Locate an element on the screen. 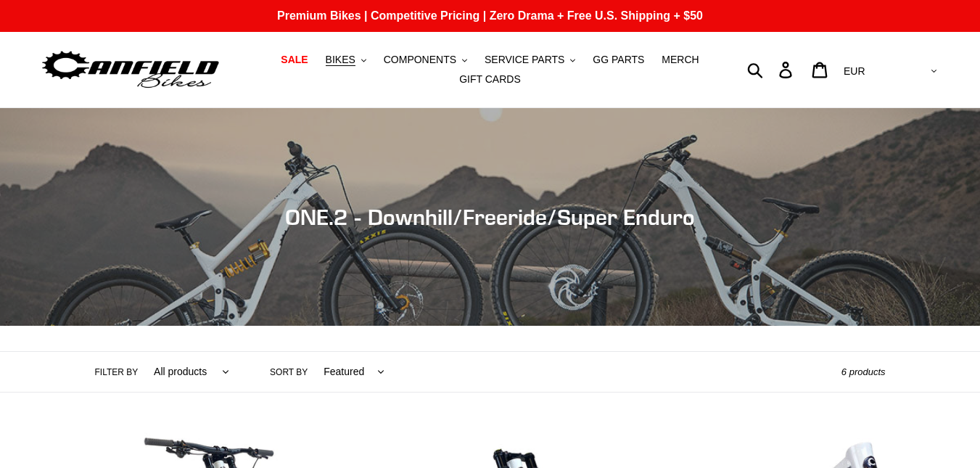 The height and width of the screenshot is (468, 980). img: Canfield Bikes is located at coordinates (131, 70).